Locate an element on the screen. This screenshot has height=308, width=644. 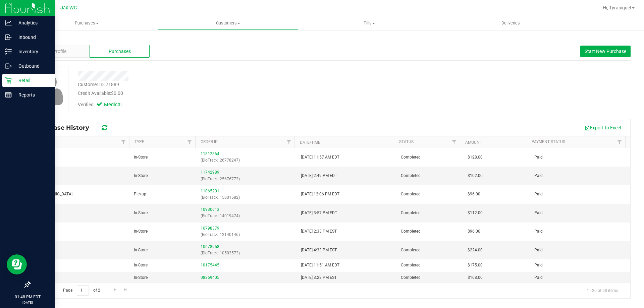
a: 08369405 is located at coordinates (210, 278).